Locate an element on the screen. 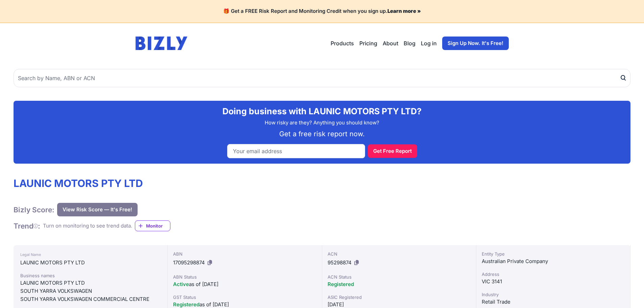  h1: Trend : is located at coordinates (27, 226).